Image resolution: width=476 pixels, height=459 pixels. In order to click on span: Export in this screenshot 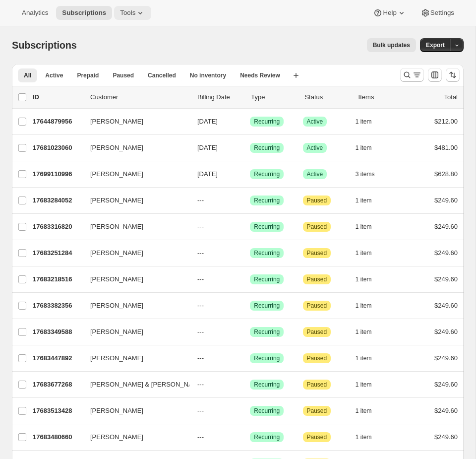, I will do `click(435, 45)`.